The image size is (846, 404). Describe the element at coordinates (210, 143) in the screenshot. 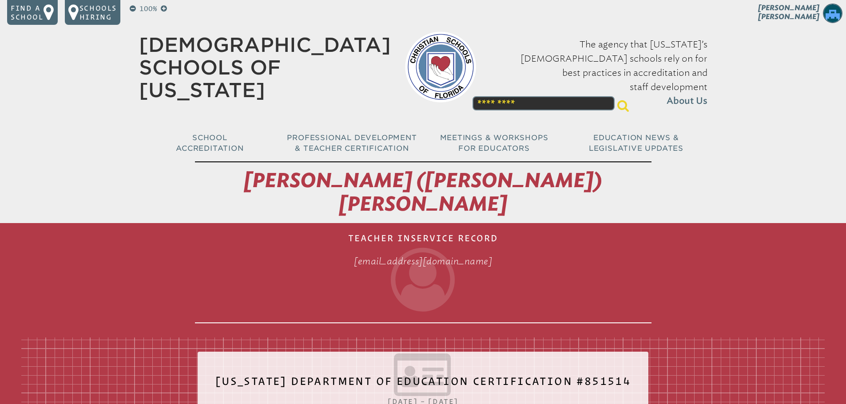

I see `span: School Accreditation` at that location.